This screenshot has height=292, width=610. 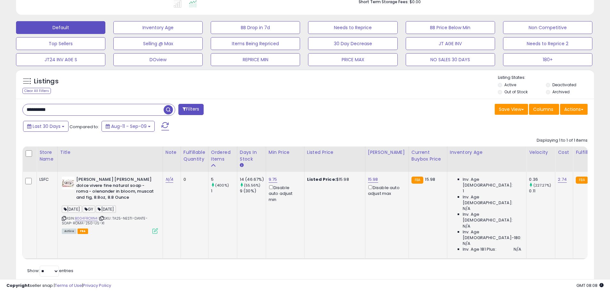 I want to click on div: Fulfillment, so click(x=588, y=152).